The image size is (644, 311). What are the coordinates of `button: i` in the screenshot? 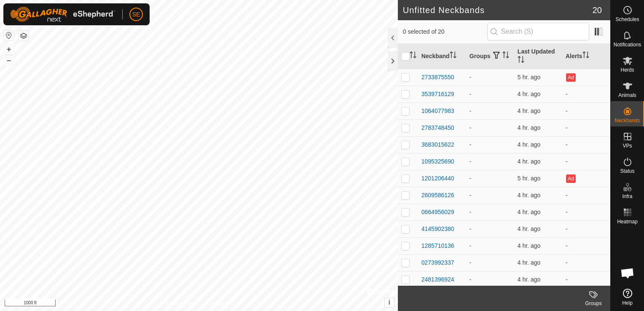 It's located at (389, 303).